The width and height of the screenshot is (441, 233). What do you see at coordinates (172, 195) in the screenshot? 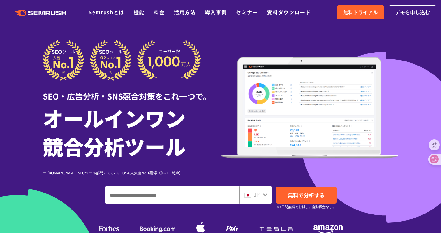
I see `input: ドメイン、キーワードまたはURLを入力してください` at bounding box center [172, 195].